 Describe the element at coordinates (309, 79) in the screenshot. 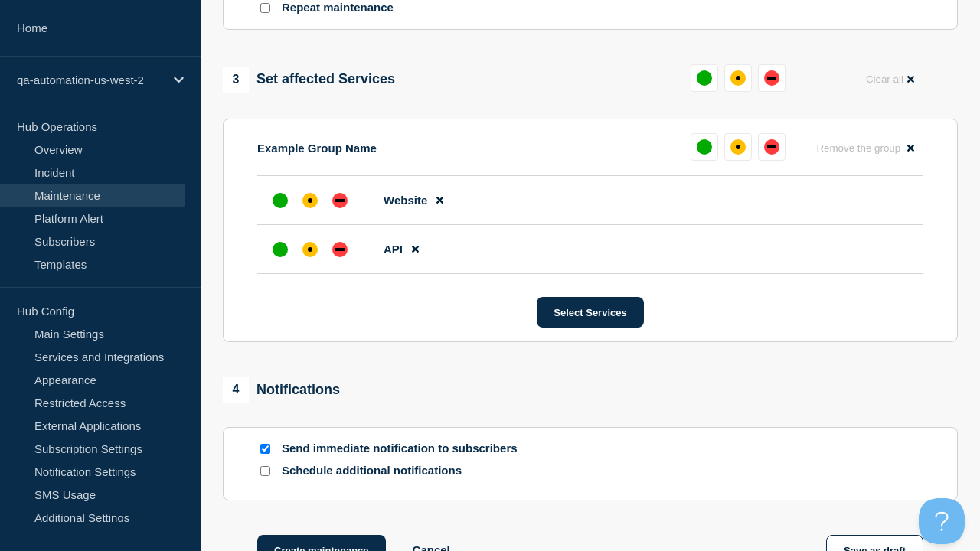

I see `div: Set affected Services` at that location.